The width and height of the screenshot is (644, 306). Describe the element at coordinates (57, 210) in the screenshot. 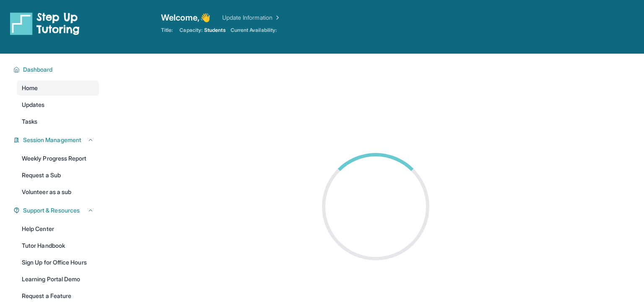

I see `button: Support & Resources` at that location.